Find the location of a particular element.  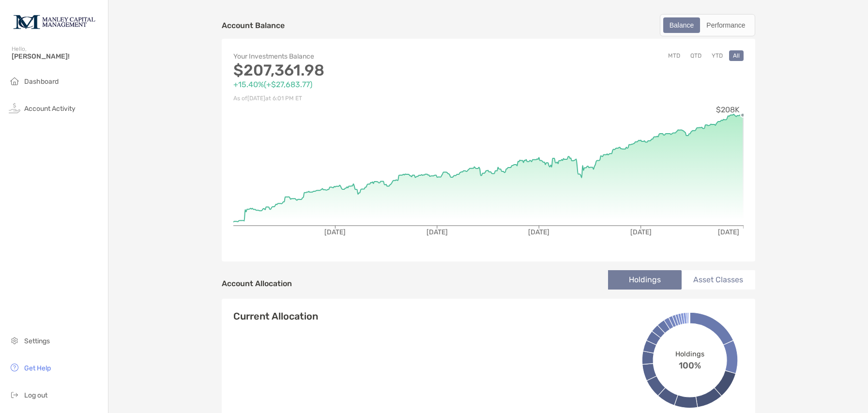

img: Zoe Logo is located at coordinates (54, 21).